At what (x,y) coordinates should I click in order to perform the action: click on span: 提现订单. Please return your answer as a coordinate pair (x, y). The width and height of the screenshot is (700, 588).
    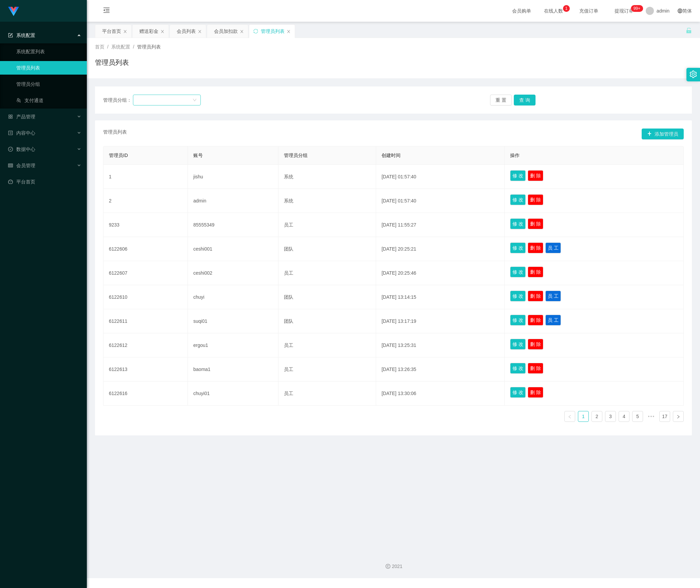
    Looking at the image, I should click on (624, 11).